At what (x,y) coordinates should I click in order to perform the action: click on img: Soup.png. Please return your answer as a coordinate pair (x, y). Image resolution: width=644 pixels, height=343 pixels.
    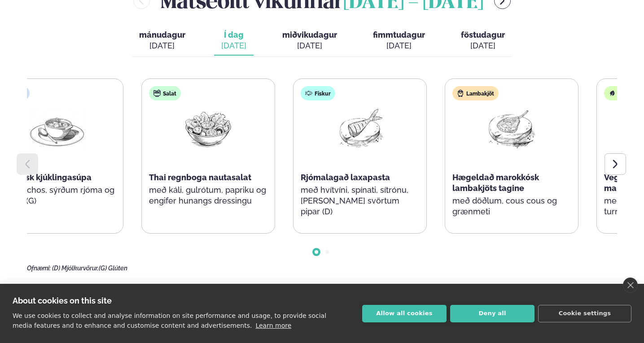
    Looking at the image, I should click on (57, 128).